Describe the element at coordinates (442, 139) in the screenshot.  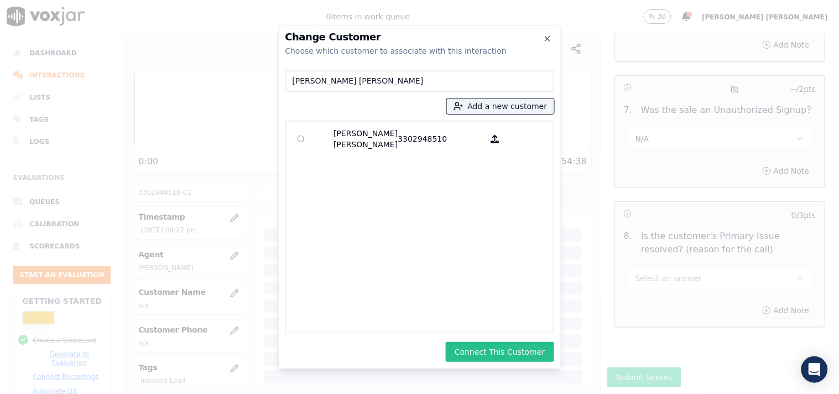
I see `p: 3302948510` at that location.